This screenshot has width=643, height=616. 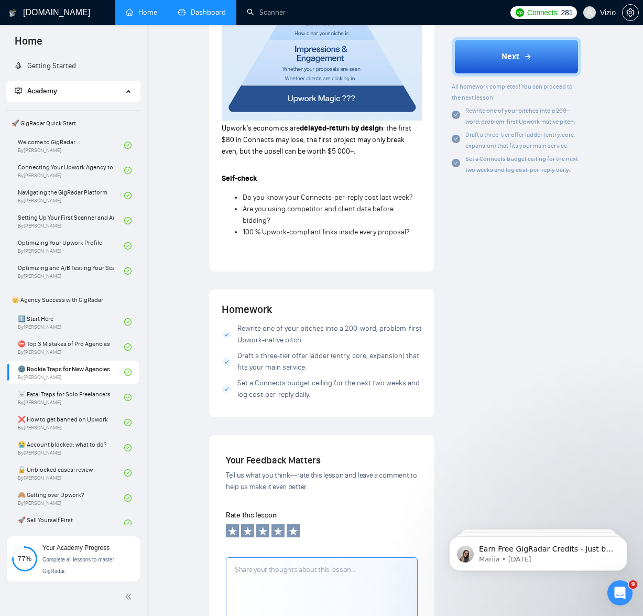 I want to click on span: : the first $80 in Connects may lose, the first project may only break even, but the upsell can b..., so click(x=316, y=139).